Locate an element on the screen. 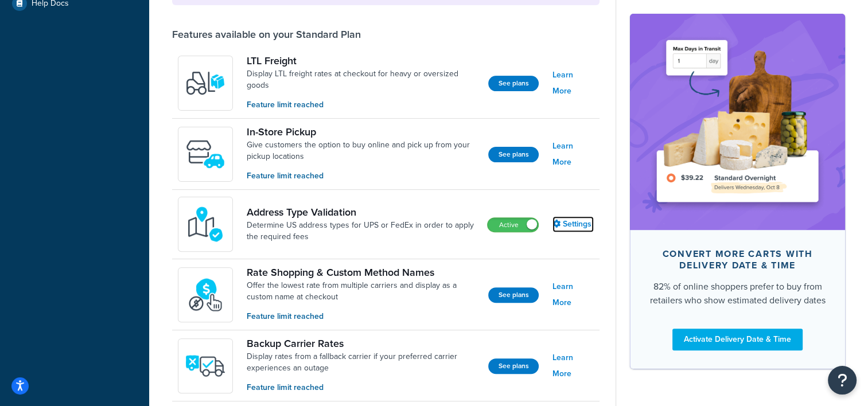 The height and width of the screenshot is (406, 868). label: Active is located at coordinates (512, 225).